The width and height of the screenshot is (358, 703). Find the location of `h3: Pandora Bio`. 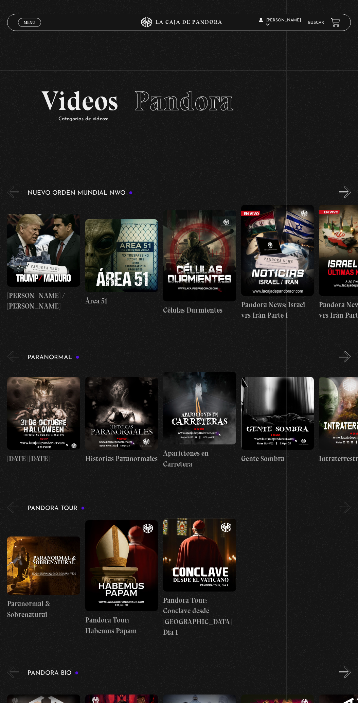

h3: Pandora Bio is located at coordinates (53, 673).